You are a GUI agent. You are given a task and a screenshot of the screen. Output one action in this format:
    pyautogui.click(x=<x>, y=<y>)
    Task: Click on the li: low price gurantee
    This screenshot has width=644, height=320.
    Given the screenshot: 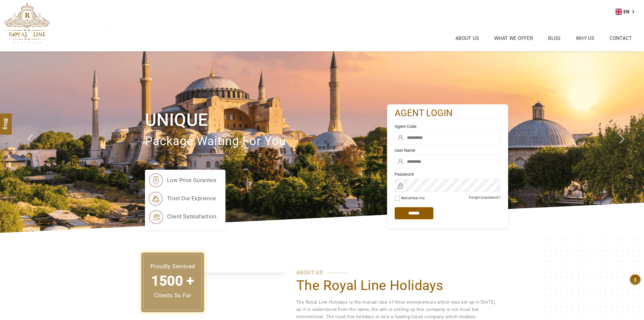 What is the action you would take?
    pyautogui.click(x=182, y=180)
    